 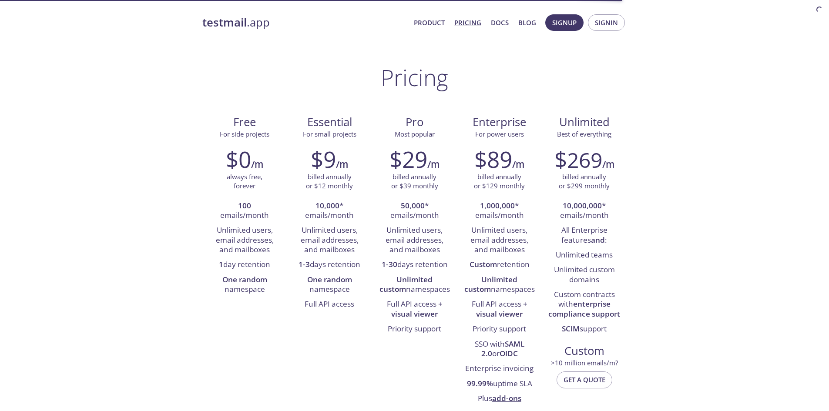 What do you see at coordinates (330, 305) in the screenshot?
I see `li: Full API access` at bounding box center [330, 305].